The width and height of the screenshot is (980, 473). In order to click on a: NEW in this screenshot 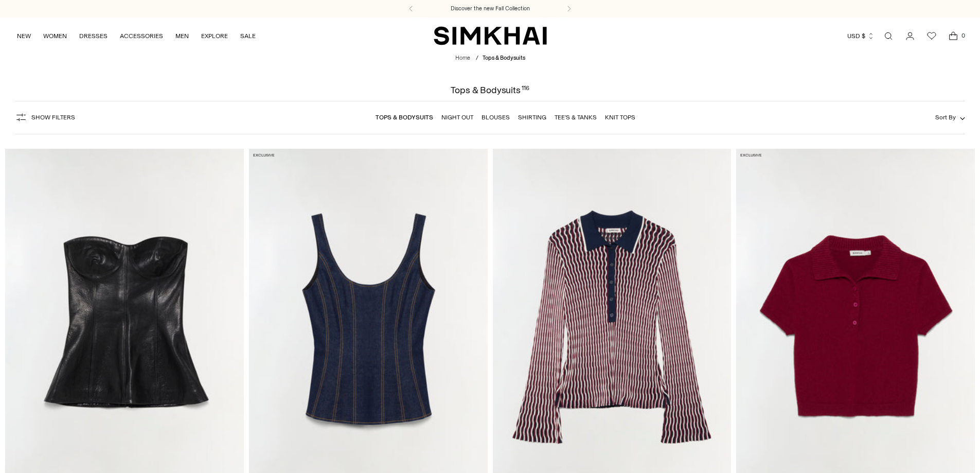, I will do `click(24, 36)`.